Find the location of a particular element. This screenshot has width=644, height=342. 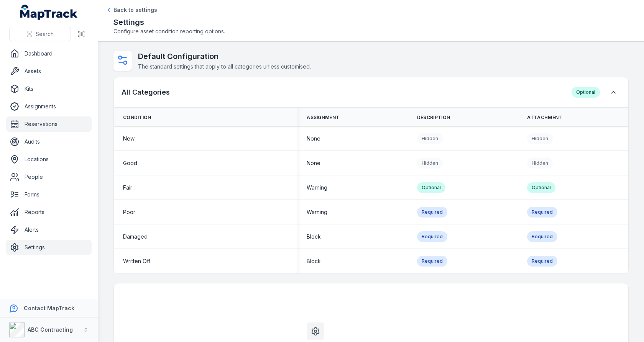

a: Audits is located at coordinates (49, 142).